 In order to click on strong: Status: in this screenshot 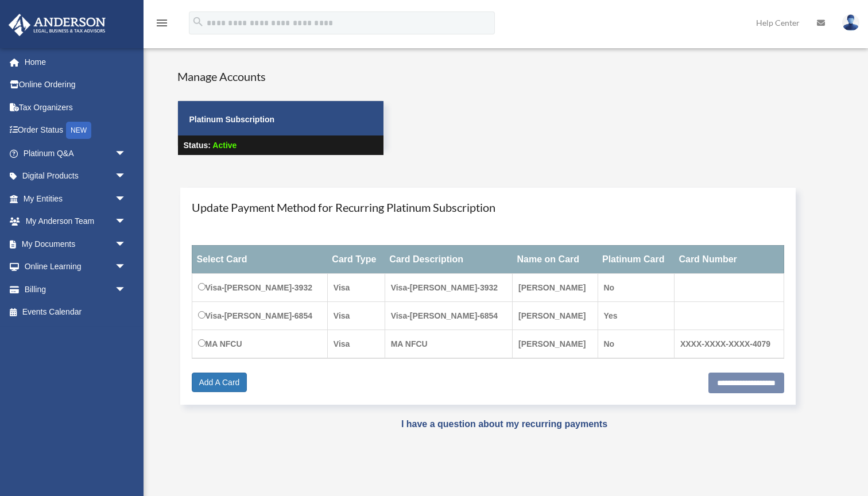, I will do `click(197, 145)`.